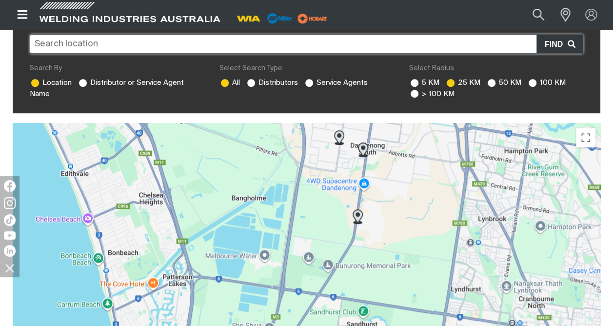 The width and height of the screenshot is (613, 326). What do you see at coordinates (10, 220) in the screenshot?
I see `img: TikTok` at bounding box center [10, 220].